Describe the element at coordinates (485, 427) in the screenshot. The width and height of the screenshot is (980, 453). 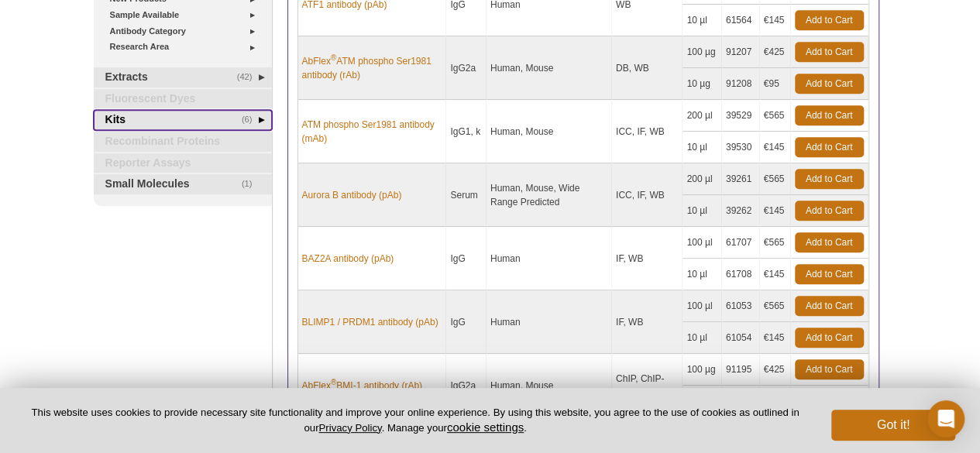
I see `button: cookie settings` at that location.